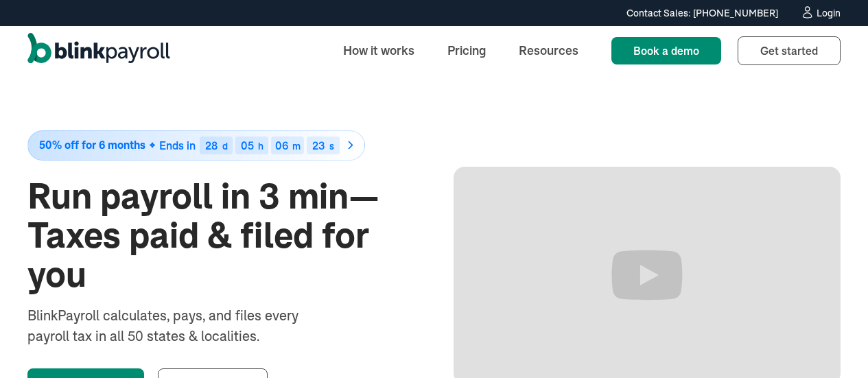  I want to click on h1: Run payroll in 3 min—Taxes paid & filed for you, so click(221, 236).